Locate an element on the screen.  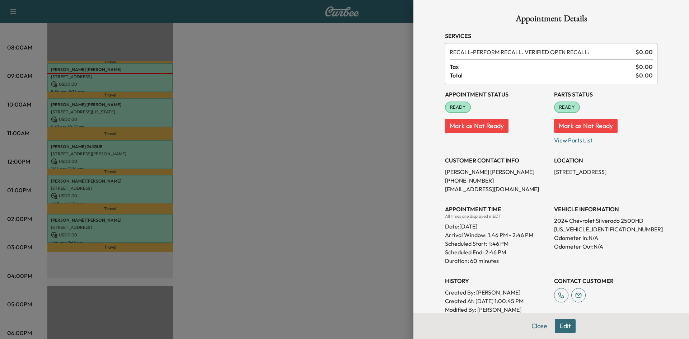
span: Tax is located at coordinates (543, 67).